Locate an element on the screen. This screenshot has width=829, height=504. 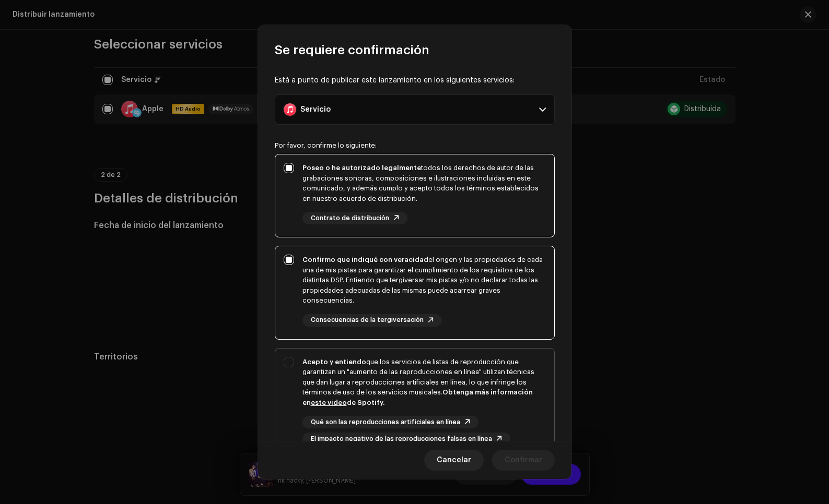
span: El impacto negativo de las reproducciones falsas en línea is located at coordinates (401, 439).